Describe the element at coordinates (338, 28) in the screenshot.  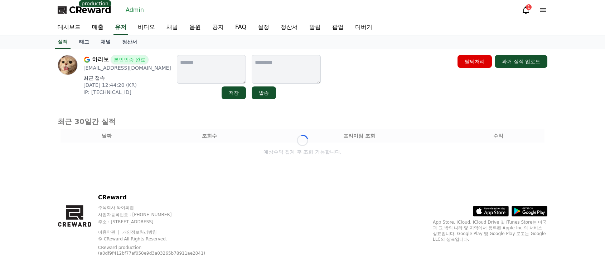
I see `a: 팝업` at that location.